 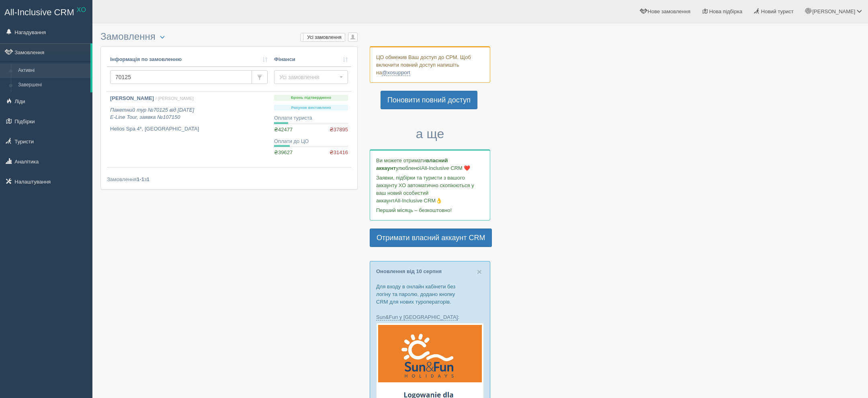 I want to click on a: Оновлення від 10 серпня, so click(x=408, y=272).